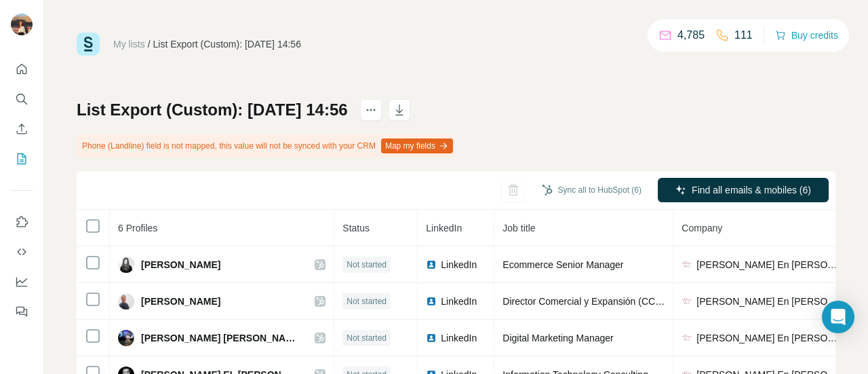 Image resolution: width=868 pixels, height=374 pixels. Describe the element at coordinates (129, 44) in the screenshot. I see `a: My lists` at that location.